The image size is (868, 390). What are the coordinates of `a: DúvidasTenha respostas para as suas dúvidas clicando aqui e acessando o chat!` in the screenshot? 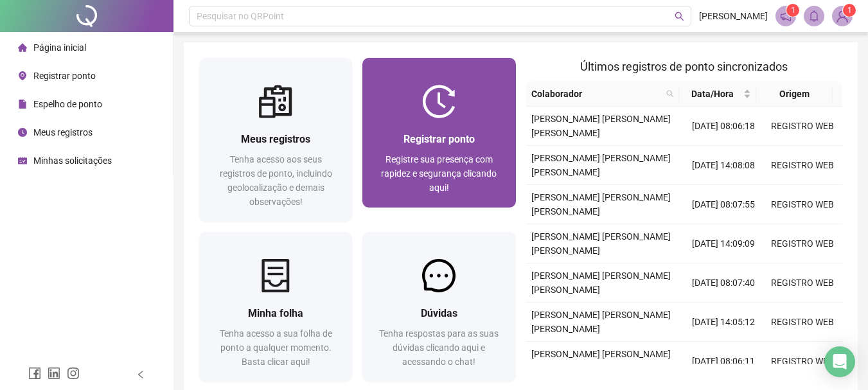 It's located at (439, 307).